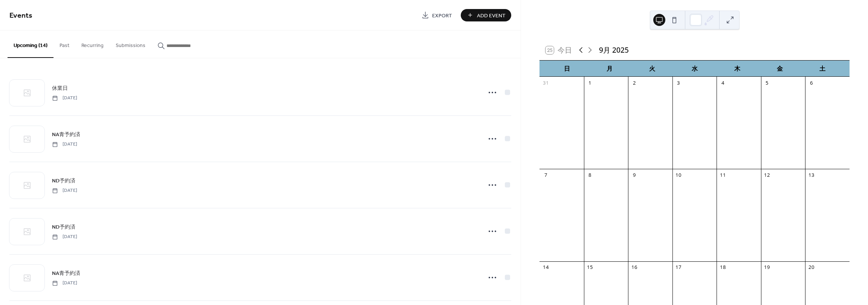  What do you see at coordinates (31, 44) in the screenshot?
I see `button: Upcoming (14)` at bounding box center [31, 44].